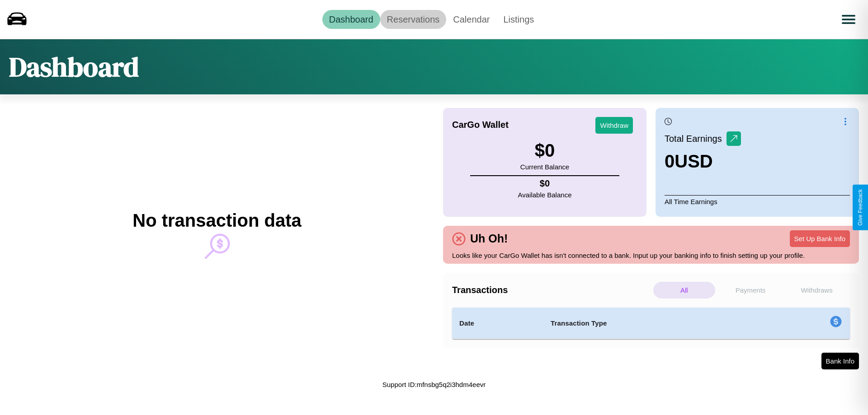 The height and width of the screenshot is (415, 868). What do you see at coordinates (653, 323) in the screenshot?
I see `h4: Transaction Type` at bounding box center [653, 323].